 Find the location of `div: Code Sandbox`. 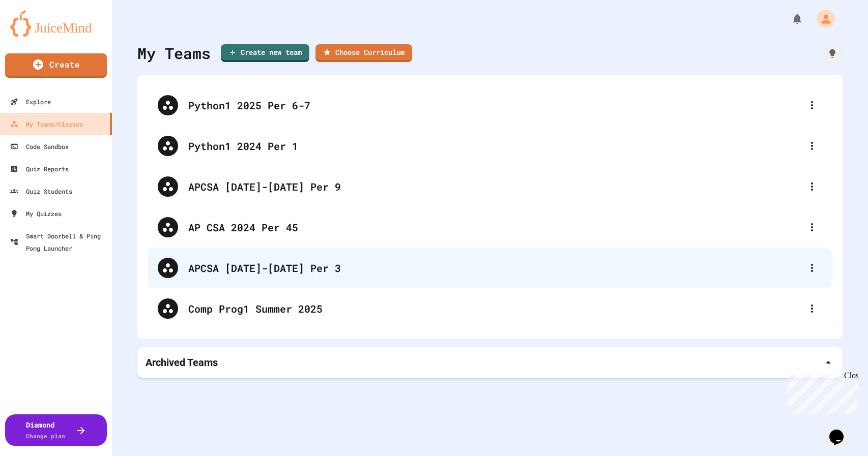

div: Code Sandbox is located at coordinates (39, 146).